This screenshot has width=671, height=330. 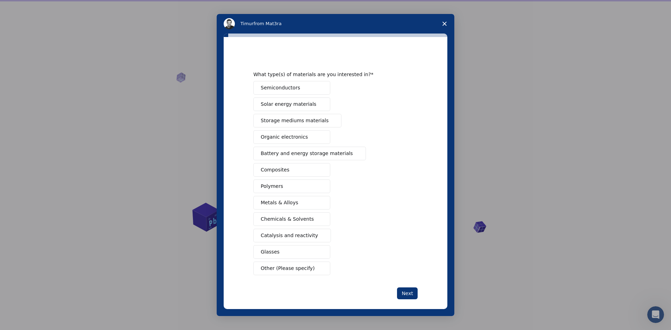 What do you see at coordinates (292, 137) in the screenshot?
I see `button: Organic electronics` at bounding box center [292, 137].